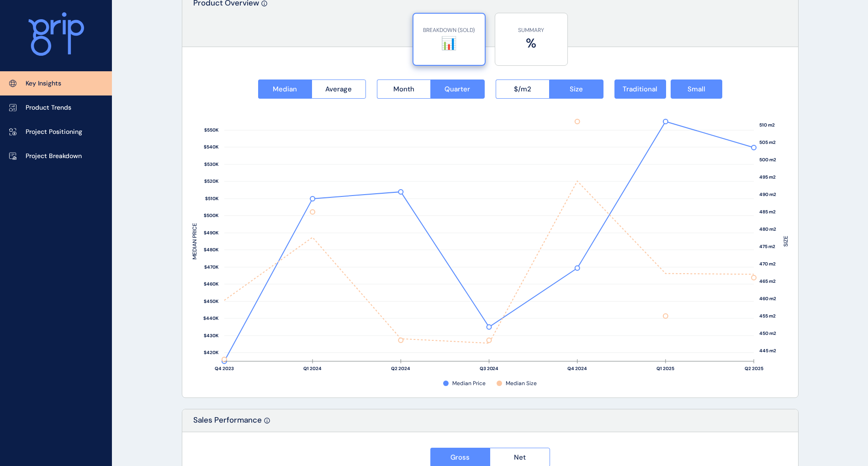  Describe the element at coordinates (520, 457) in the screenshot. I see `span: Net` at that location.